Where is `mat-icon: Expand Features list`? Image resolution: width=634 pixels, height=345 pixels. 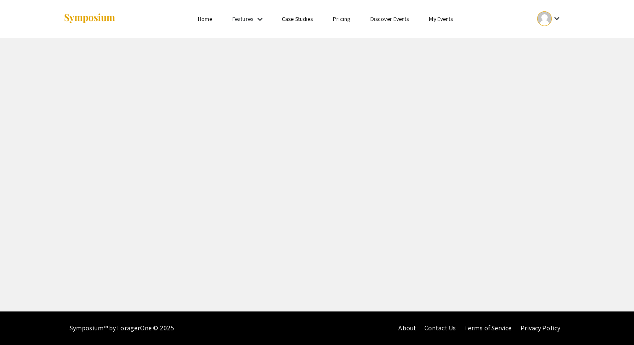
mat-icon: Expand Features list is located at coordinates (260, 19).